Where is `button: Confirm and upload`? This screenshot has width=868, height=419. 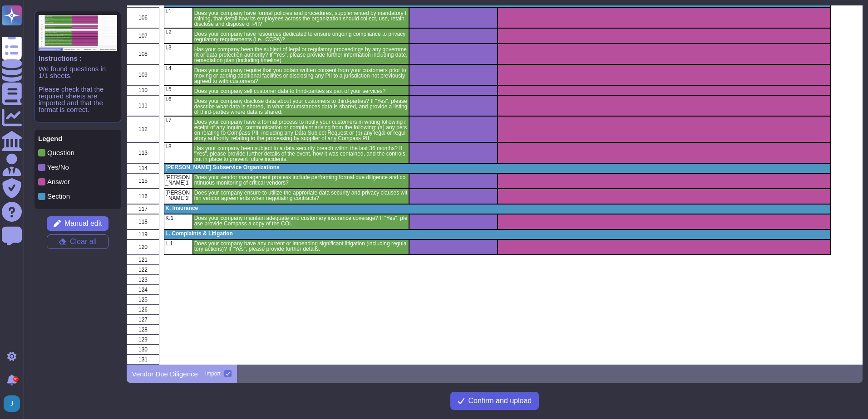
button: Confirm and upload is located at coordinates (495, 401).